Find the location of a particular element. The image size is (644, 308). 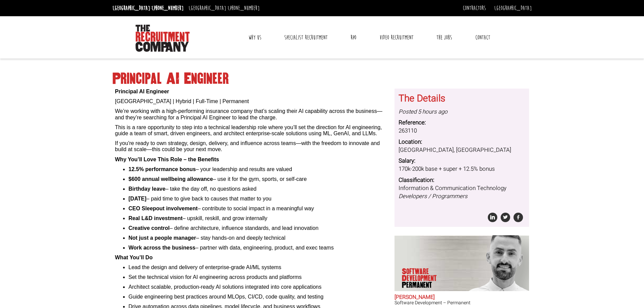

dt: Salary: is located at coordinates (462, 161).